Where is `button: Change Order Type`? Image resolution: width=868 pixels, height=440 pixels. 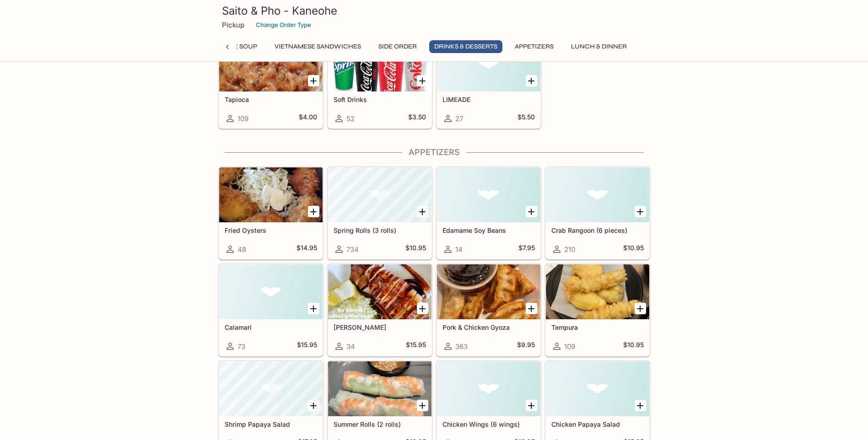 button: Change Order Type is located at coordinates (283, 25).